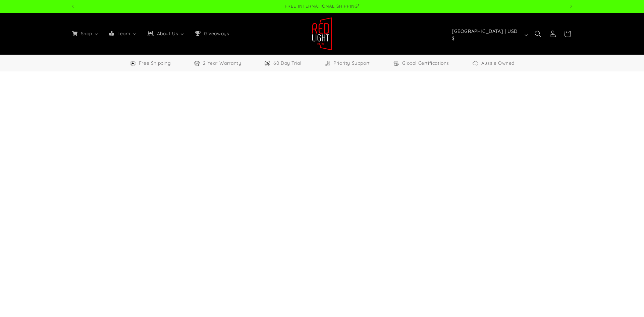  I want to click on span: About Us, so click(167, 34).